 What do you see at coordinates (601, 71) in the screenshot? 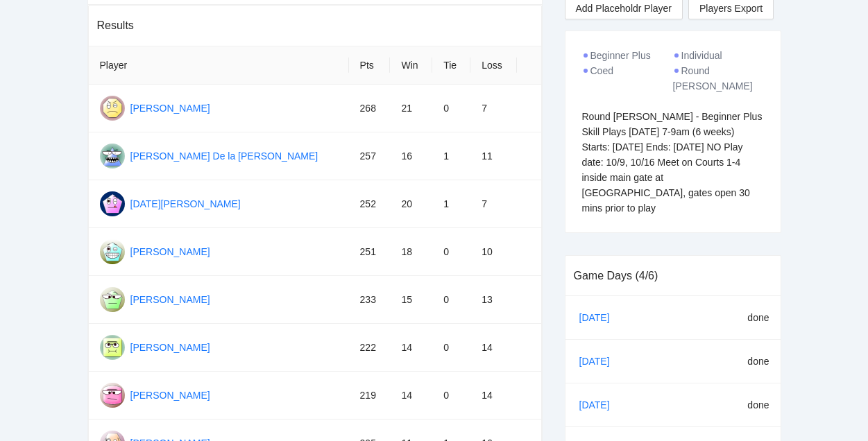
I see `span: Coed` at bounding box center [601, 71].